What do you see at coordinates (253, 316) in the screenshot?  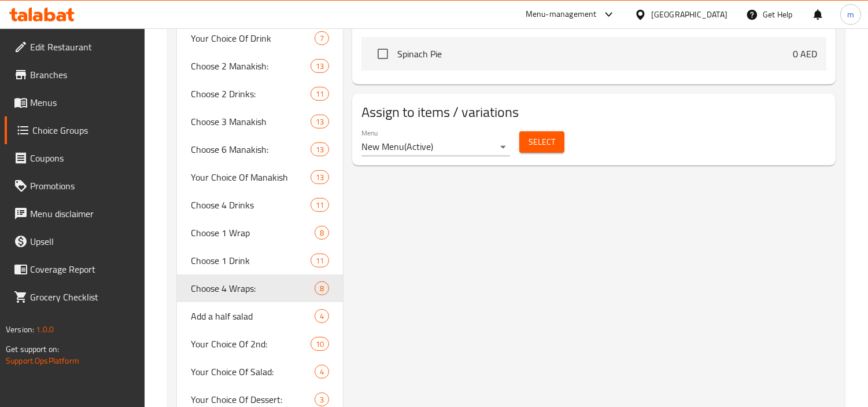 I see `span: Add a half salad` at bounding box center [253, 316].